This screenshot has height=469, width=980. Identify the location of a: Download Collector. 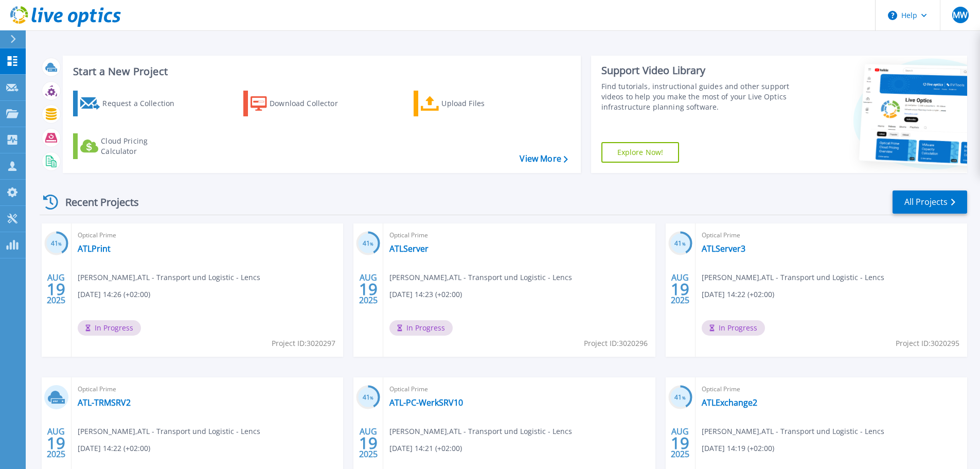
(301, 103).